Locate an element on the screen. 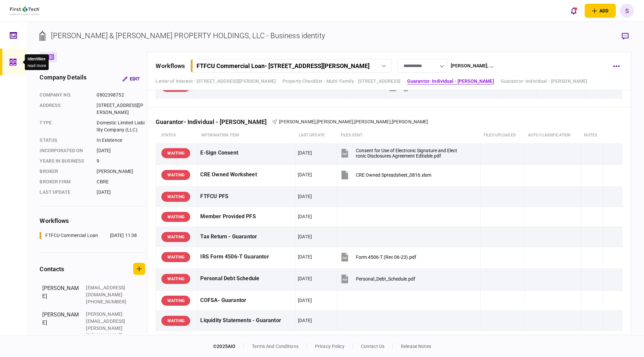 The width and height of the screenshot is (644, 357). div: COFSA- Guarantor is located at coordinates (247, 300).